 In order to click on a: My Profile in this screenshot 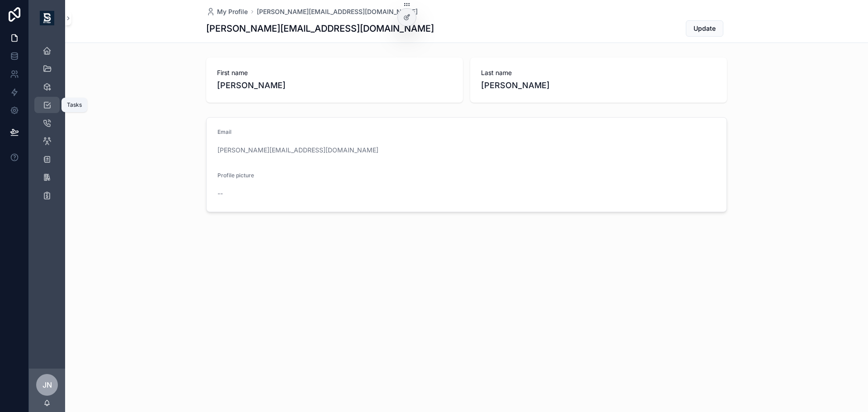, I will do `click(227, 12)`.